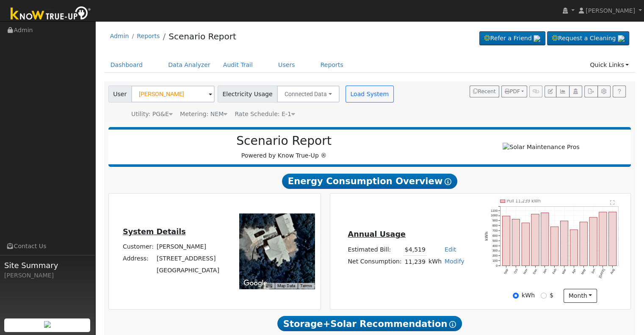  What do you see at coordinates (541, 147) in the screenshot?
I see `img: Solar Maintenance Pros` at bounding box center [541, 147].